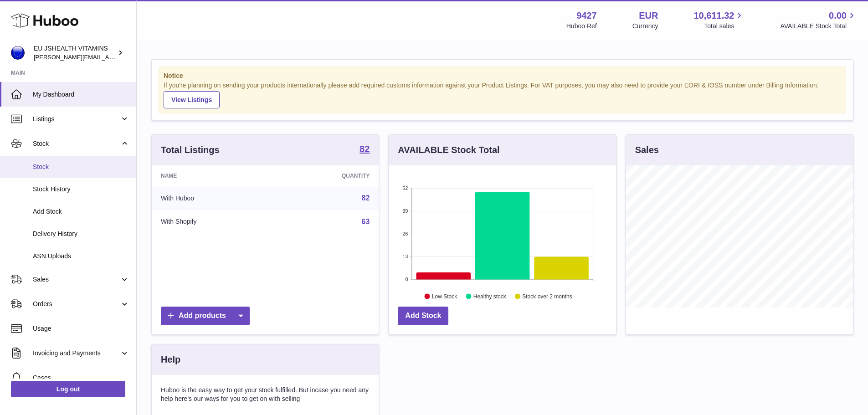 Image resolution: width=868 pixels, height=415 pixels. I want to click on text: 26, so click(406, 234).